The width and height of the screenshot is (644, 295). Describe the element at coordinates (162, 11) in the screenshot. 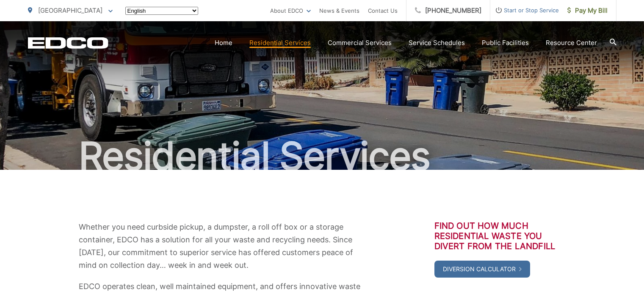

I see `select: Select a language` at that location.